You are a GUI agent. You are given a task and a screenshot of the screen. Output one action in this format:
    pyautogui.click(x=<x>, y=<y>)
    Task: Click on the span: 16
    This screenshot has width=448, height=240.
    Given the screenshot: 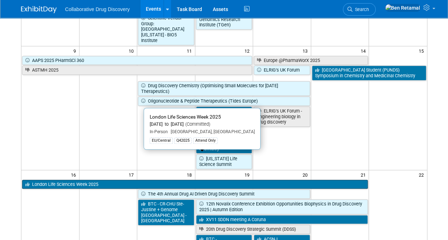 What is the action you would take?
    pyautogui.click(x=75, y=175)
    